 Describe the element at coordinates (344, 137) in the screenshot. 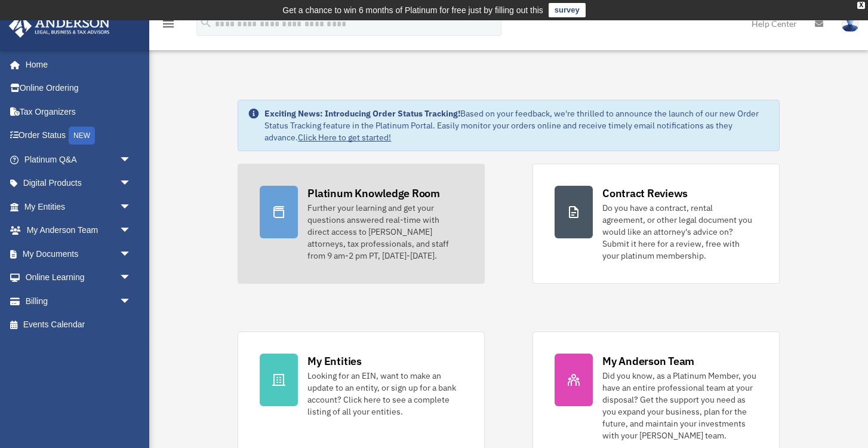

I see `a: Click Here to get started!` at that location.